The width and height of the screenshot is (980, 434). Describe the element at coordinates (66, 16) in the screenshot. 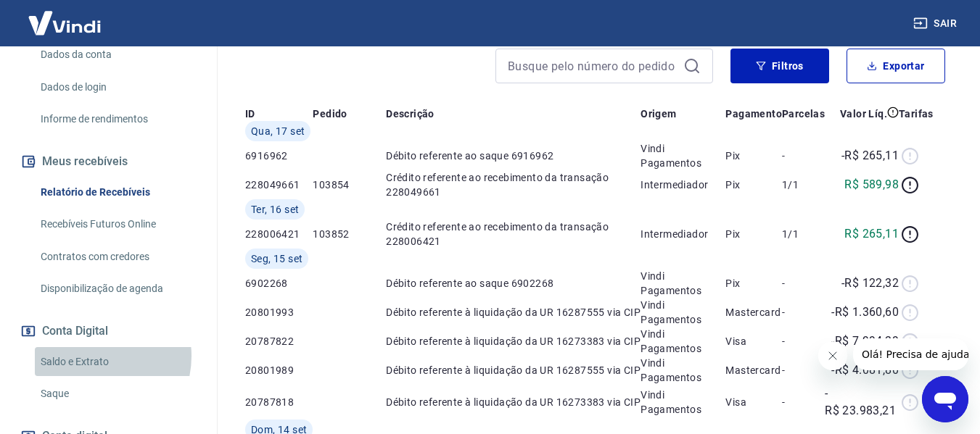

I see `span: Olá! Precisa de ajuda?` at that location.